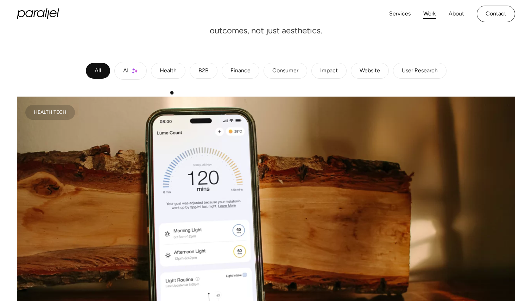 The height and width of the screenshot is (301, 532). I want to click on div: Consumer, so click(285, 71).